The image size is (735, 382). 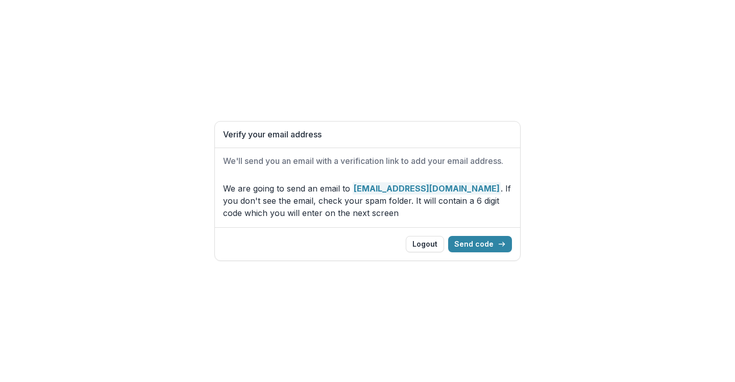 I want to click on p: We are going to send an email to . If you don't see the email, check your spam folder. It will co..., so click(x=367, y=200).